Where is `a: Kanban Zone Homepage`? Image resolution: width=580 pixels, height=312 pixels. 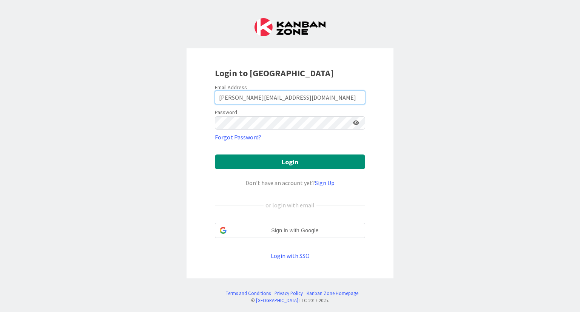
a: Kanban Zone Homepage is located at coordinates (332, 293).